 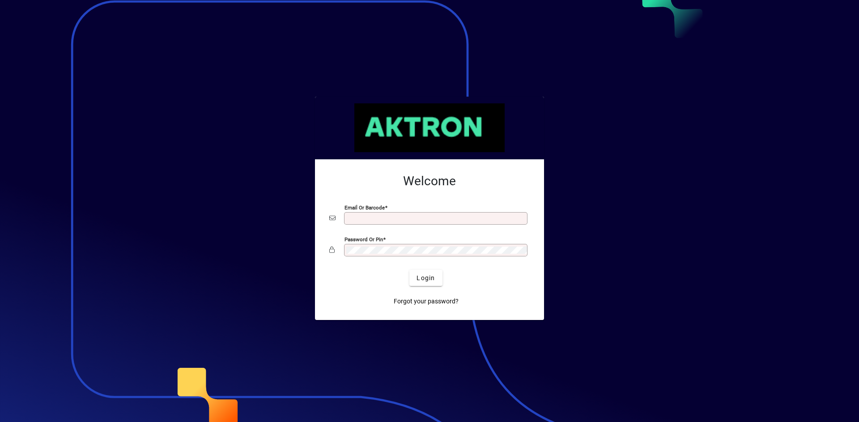 I want to click on a: Forgot your password?, so click(x=426, y=301).